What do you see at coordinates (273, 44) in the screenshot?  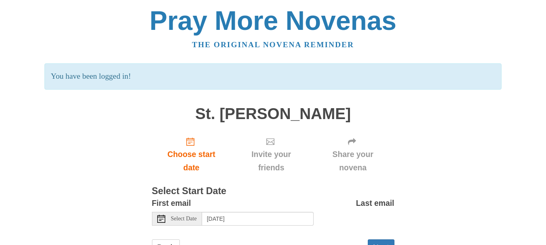 I see `a: The original novena reminder` at bounding box center [273, 44].